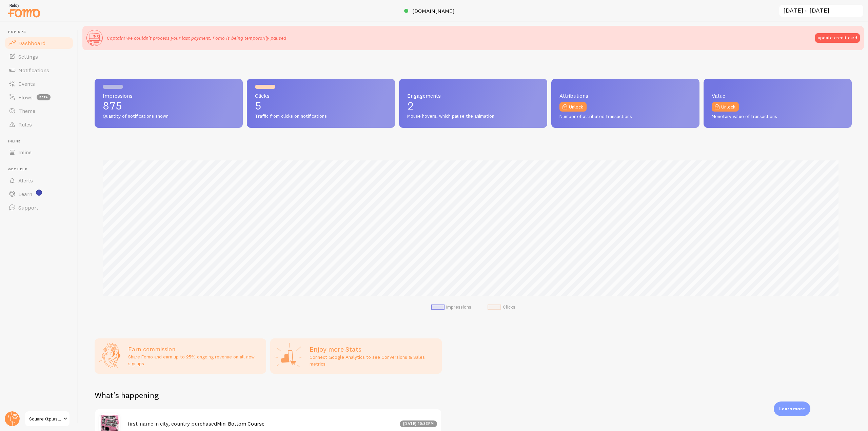 The image size is (868, 431). What do you see at coordinates (838, 38) in the screenshot?
I see `button: update credit card` at bounding box center [838, 38].